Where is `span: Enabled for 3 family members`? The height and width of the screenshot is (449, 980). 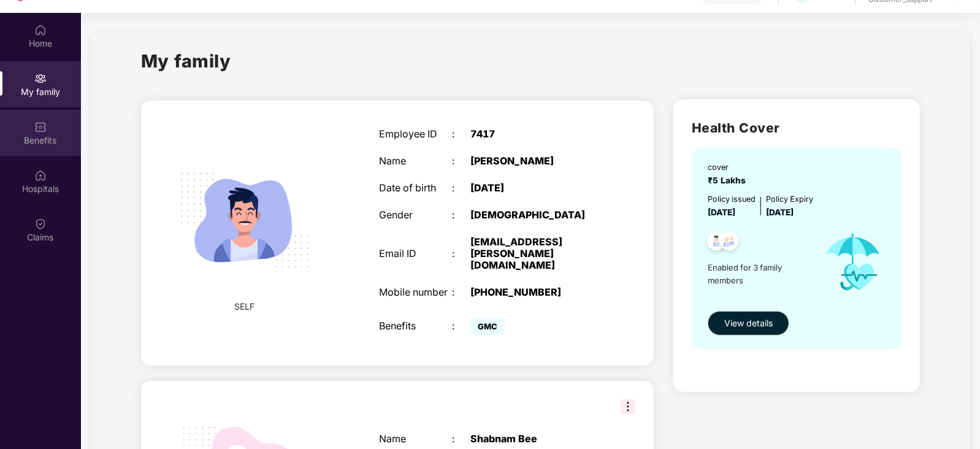 span: Enabled for 3 family members is located at coordinates (761, 273).